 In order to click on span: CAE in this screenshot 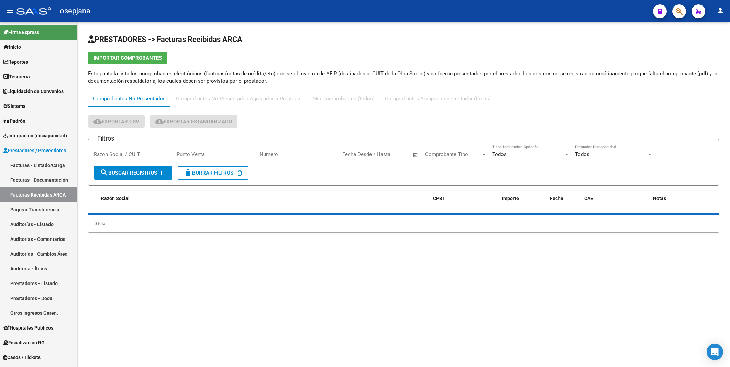, I will do `click(588, 198)`.